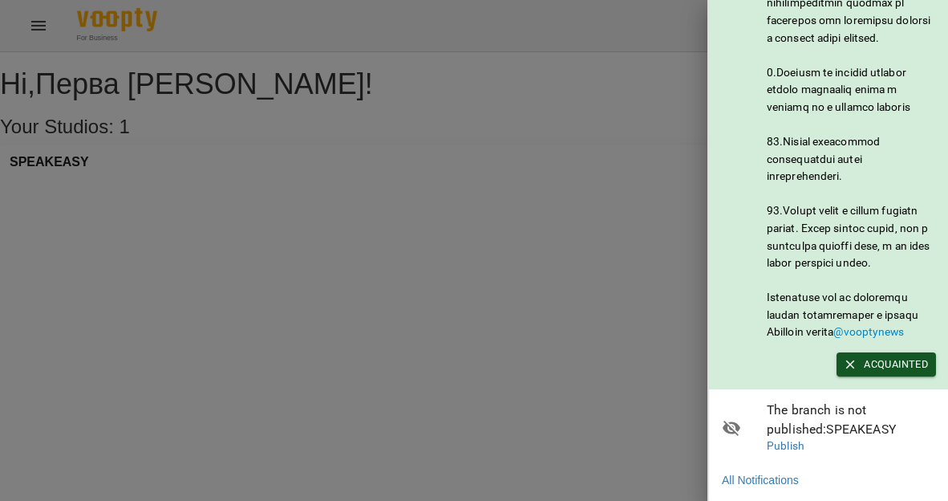 This screenshot has height=501, width=948. Describe the element at coordinates (869, 331) in the screenshot. I see `a: @vooptynews` at that location.